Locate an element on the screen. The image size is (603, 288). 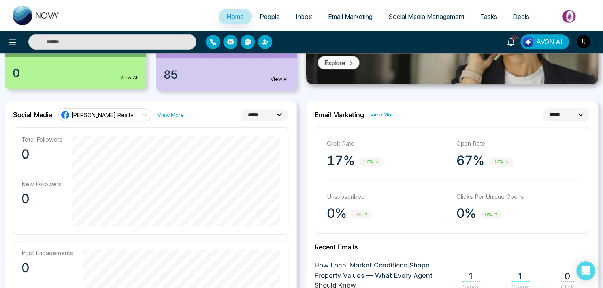
p: Open Rate is located at coordinates (517, 144).